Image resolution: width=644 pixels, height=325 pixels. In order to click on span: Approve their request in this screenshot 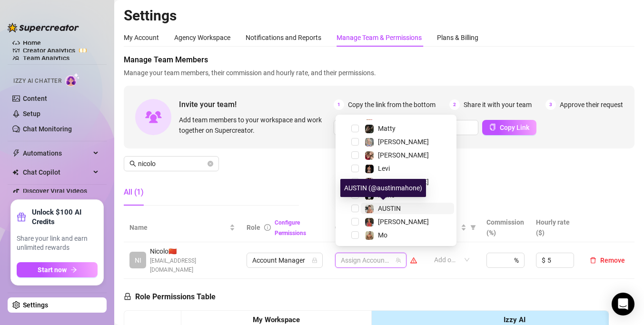, I will do `click(591, 105)`.